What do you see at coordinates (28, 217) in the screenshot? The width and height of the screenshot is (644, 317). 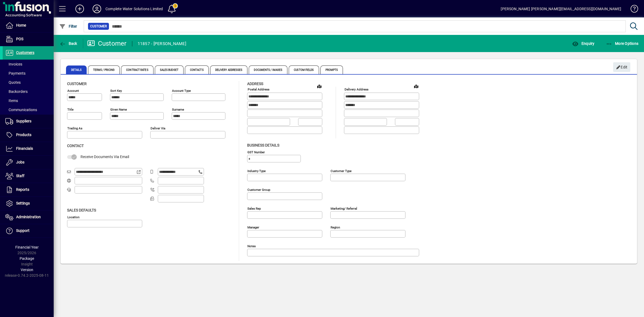 I see `a: Administration` at bounding box center [28, 217].